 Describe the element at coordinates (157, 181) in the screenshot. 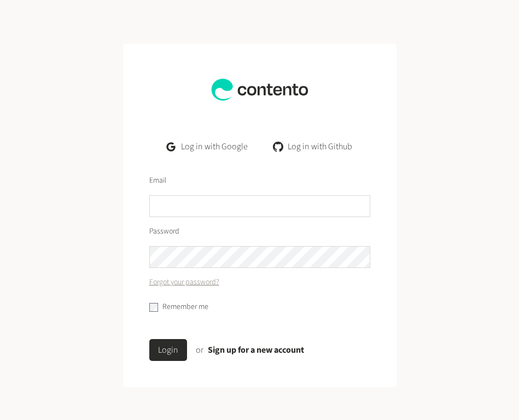

I see `label: Email` at that location.